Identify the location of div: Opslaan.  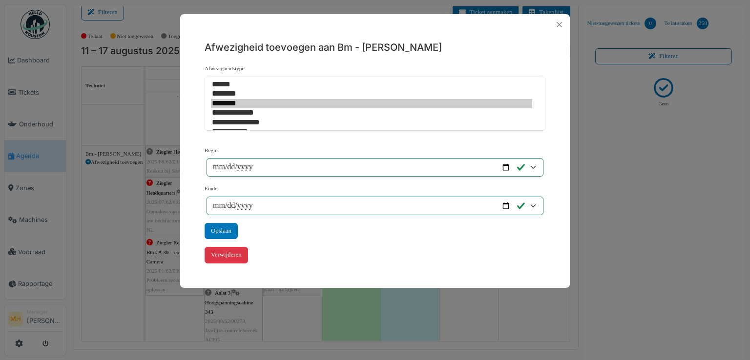
(221, 231).